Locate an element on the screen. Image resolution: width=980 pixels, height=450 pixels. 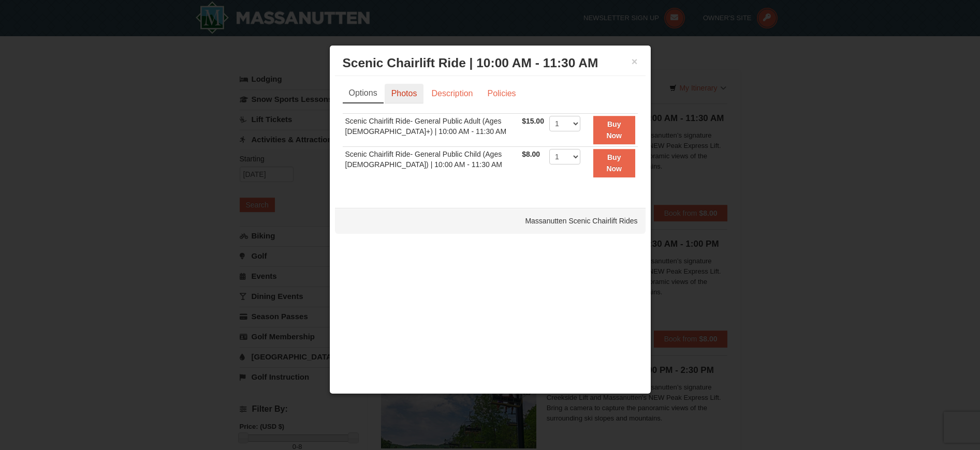
a: Description is located at coordinates (452, 94).